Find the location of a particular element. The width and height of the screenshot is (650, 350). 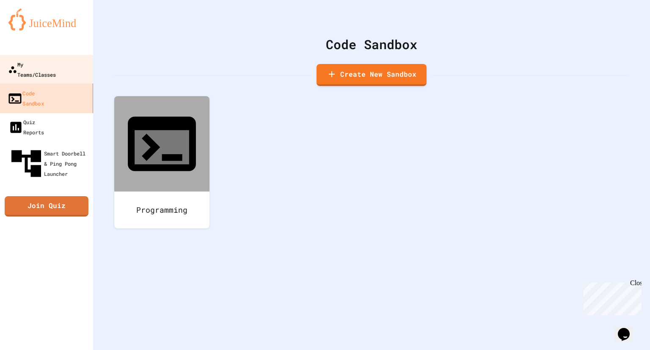

a: Programming is located at coordinates (162, 162).